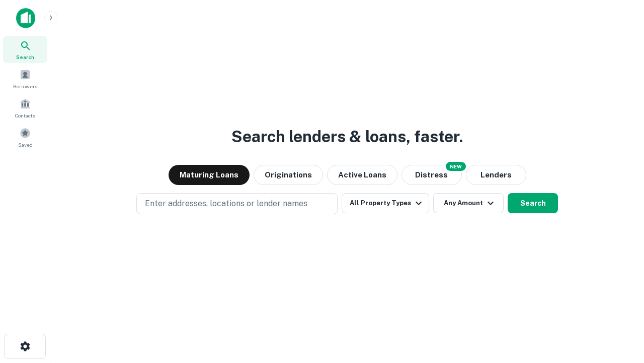  Describe the element at coordinates (237, 203) in the screenshot. I see `button: Enter addresses, locations or lender names` at that location.